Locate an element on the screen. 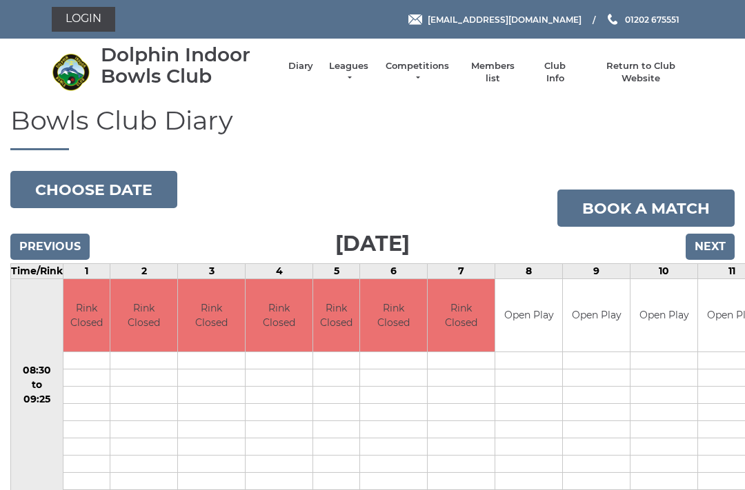 Image resolution: width=745 pixels, height=490 pixels. td: 7 is located at coordinates (461, 272).